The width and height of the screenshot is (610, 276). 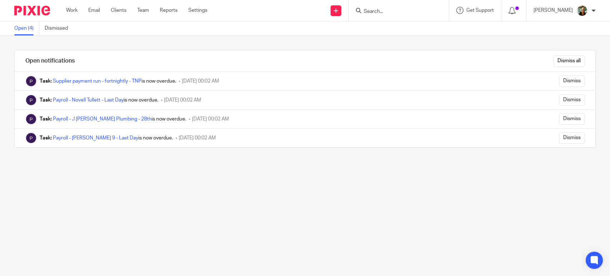 I want to click on a: Team, so click(x=143, y=10).